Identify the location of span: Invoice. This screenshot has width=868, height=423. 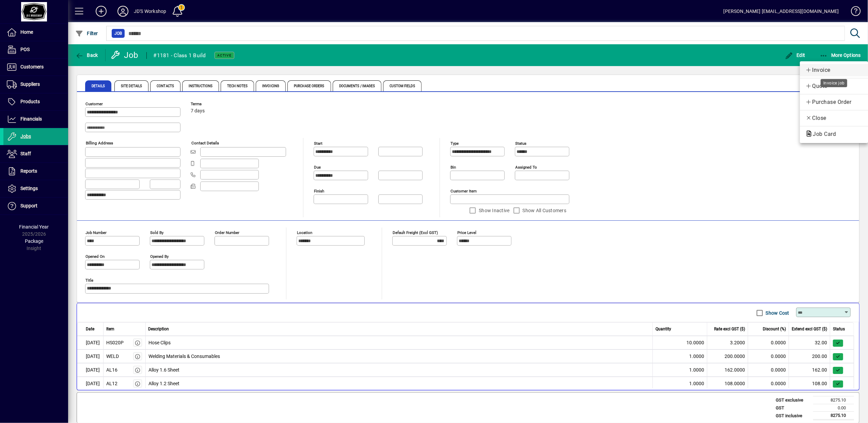
(834, 70).